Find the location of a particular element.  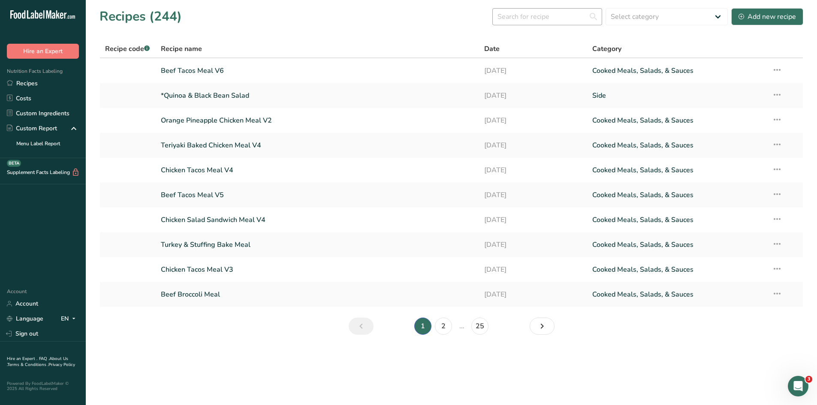

a: Side is located at coordinates (676, 96).